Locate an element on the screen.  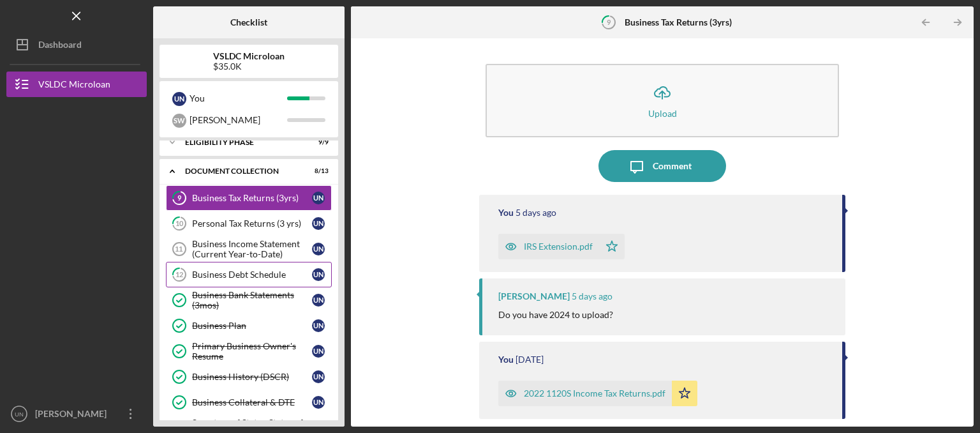
div: Business Debt Schedule is located at coordinates (252, 275).